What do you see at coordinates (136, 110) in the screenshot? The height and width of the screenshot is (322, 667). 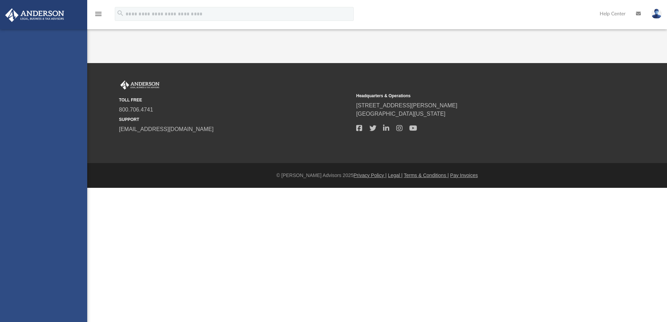 I see `a: 800.706.4741` at bounding box center [136, 110].